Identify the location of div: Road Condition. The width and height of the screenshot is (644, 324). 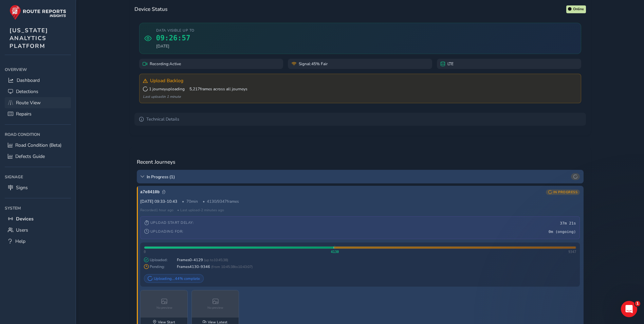
(37, 135).